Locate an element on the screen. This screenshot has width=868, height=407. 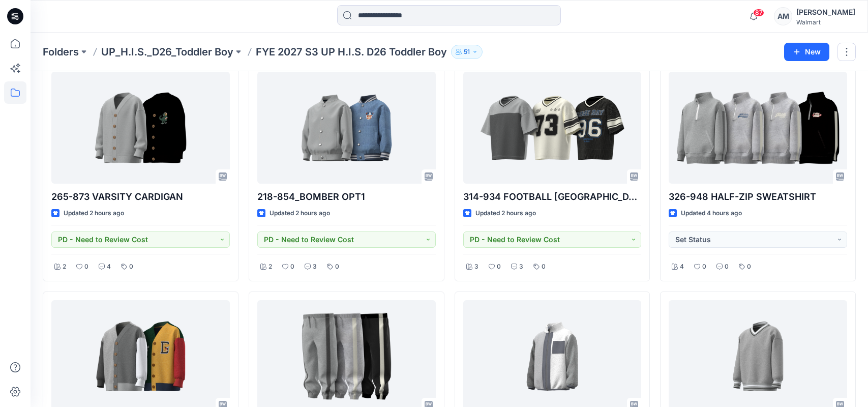
p: 218-854_BOMBER OPT1 is located at coordinates (346, 197).